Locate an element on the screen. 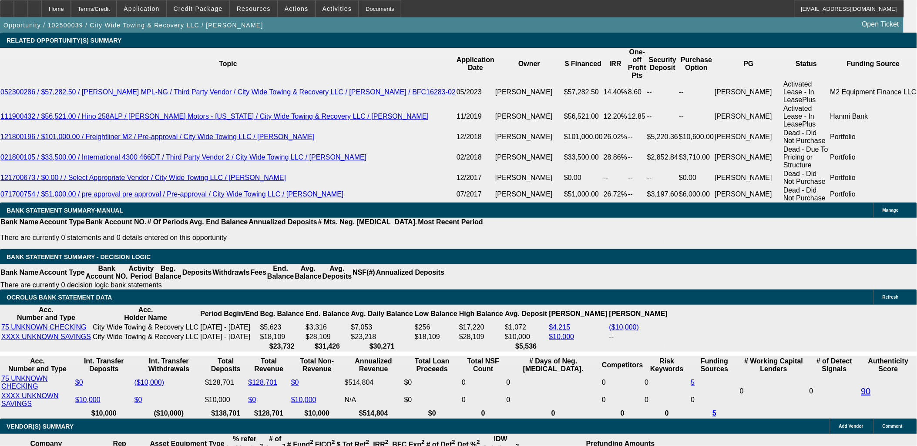 The height and width of the screenshot is (446, 917). td: Portfolio is located at coordinates (873, 194).